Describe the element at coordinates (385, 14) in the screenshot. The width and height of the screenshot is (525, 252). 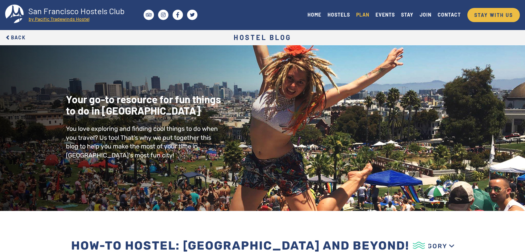
I see `a: EVENTS` at that location.